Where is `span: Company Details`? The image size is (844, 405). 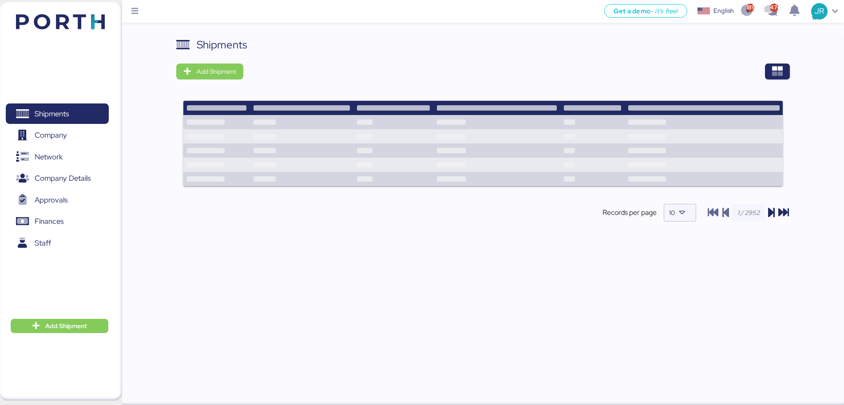 span: Company Details is located at coordinates (63, 178).